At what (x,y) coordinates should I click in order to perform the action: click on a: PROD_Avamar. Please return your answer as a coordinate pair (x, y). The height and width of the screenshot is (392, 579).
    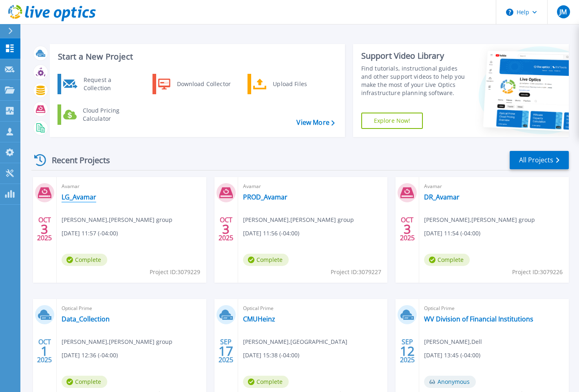
    Looking at the image, I should click on (265, 197).